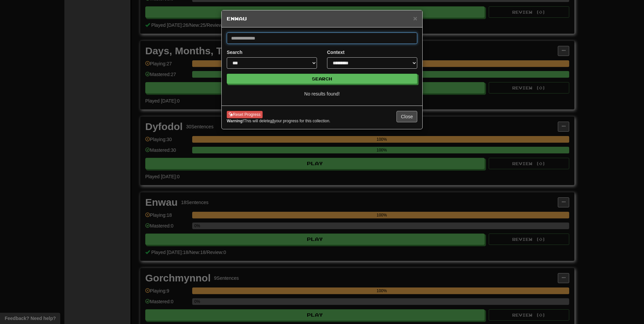 The height and width of the screenshot is (324, 644). I want to click on small: This will delete your progress for this collection., so click(278, 121).